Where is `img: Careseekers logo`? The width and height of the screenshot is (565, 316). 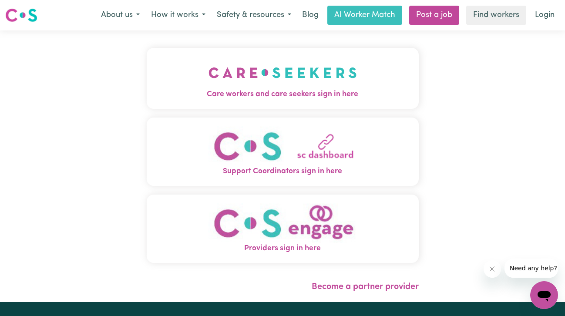
img: Careseekers logo is located at coordinates (21, 15).